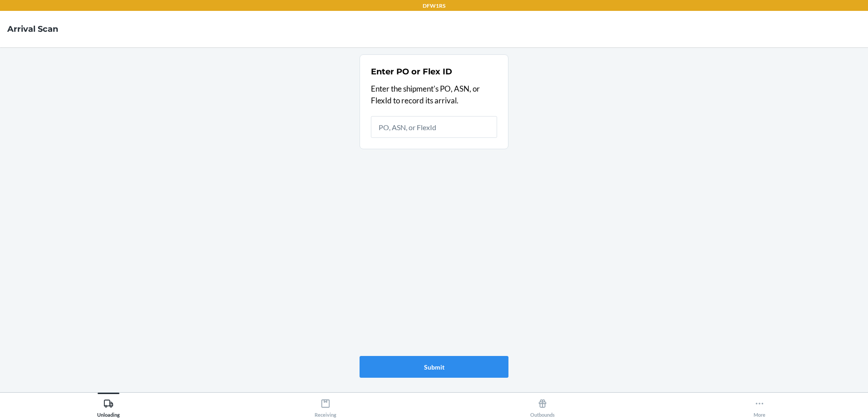 This screenshot has height=419, width=868. What do you see at coordinates (760, 405) in the screenshot?
I see `button: More` at bounding box center [760, 405].